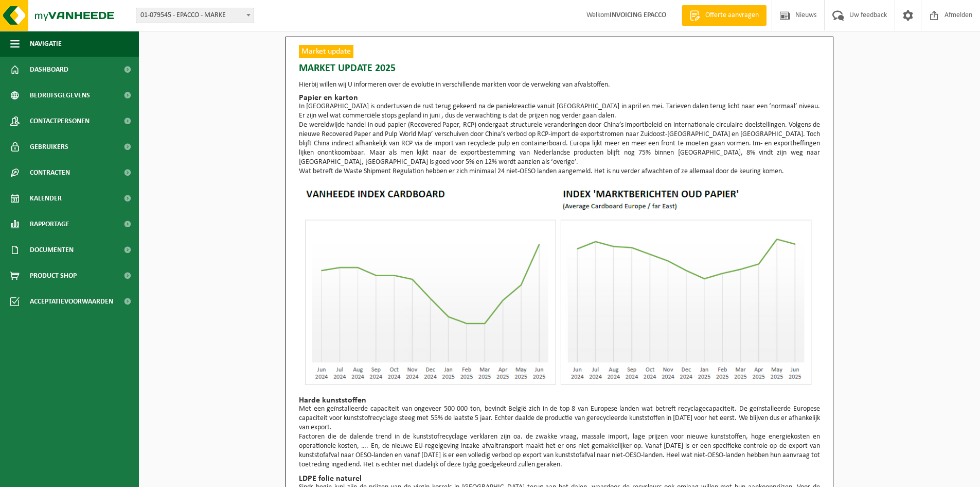  Describe the element at coordinates (559, 85) in the screenshot. I see `p: Hierbij willen wij U informeren over de evolutie in verschillende markten voor de verweking van a...` at that location.